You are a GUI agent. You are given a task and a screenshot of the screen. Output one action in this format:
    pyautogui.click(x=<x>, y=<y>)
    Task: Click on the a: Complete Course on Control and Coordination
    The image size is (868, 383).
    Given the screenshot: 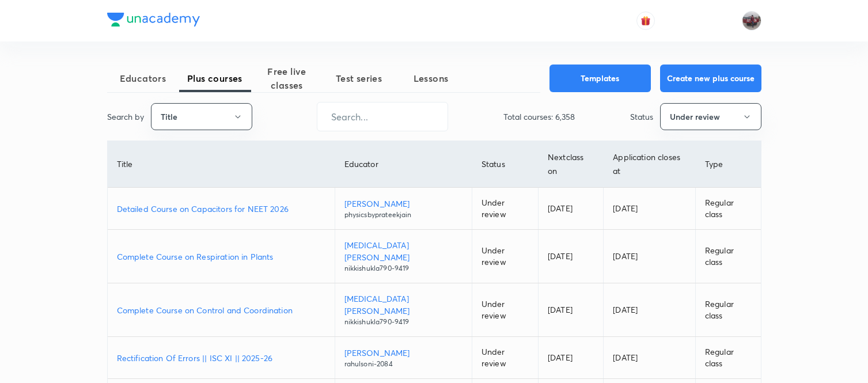 What is the action you would take?
    pyautogui.click(x=221, y=310)
    